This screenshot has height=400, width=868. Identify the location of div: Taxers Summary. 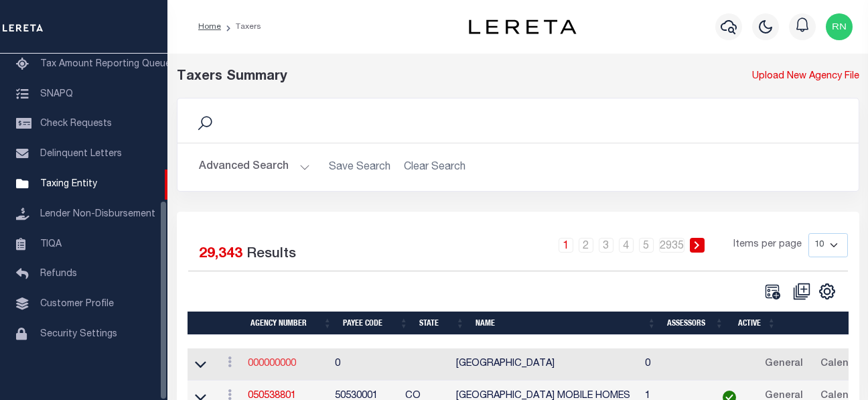
(430, 77).